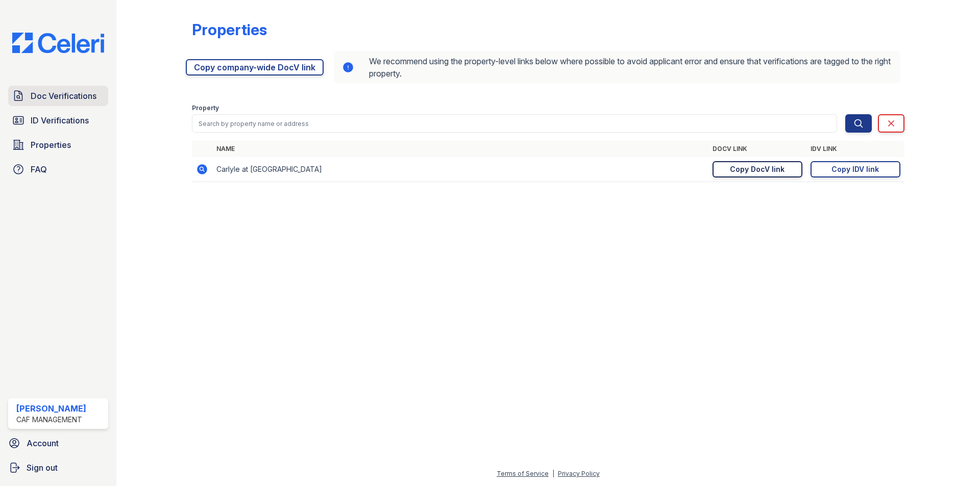 This screenshot has width=980, height=486. I want to click on a: Copy company-wide DocV link, so click(254, 67).